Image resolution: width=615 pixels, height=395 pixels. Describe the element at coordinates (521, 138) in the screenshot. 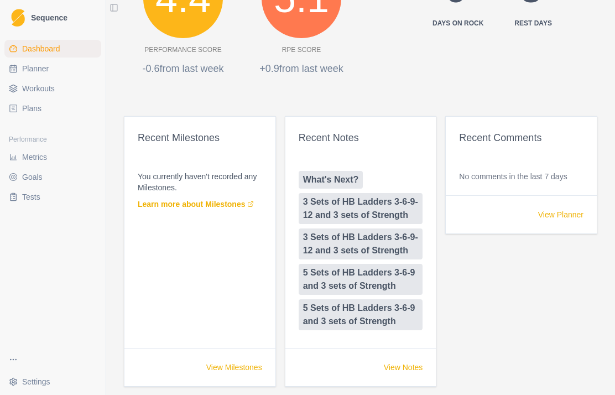

I see `div: Recent Comments` at that location.